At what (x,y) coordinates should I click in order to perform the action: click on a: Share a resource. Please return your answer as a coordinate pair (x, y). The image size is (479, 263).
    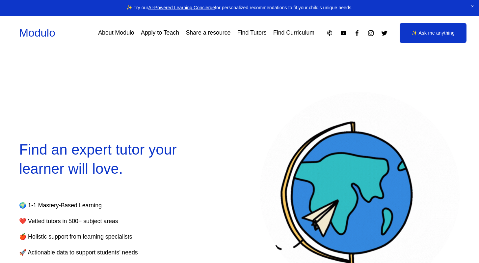
    Looking at the image, I should click on (208, 33).